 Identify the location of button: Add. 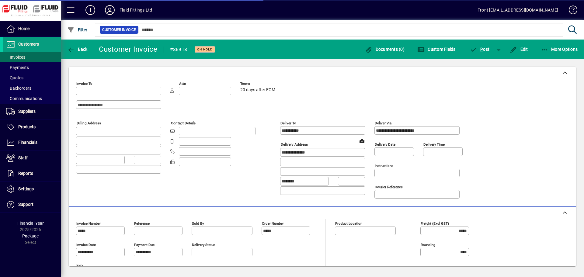
(90, 10).